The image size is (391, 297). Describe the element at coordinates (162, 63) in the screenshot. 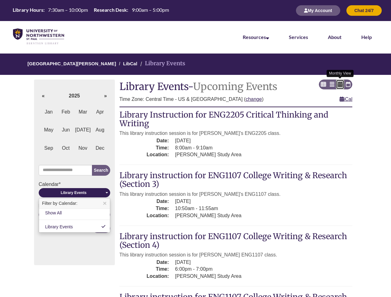

I see `li: Library Events` at that location.